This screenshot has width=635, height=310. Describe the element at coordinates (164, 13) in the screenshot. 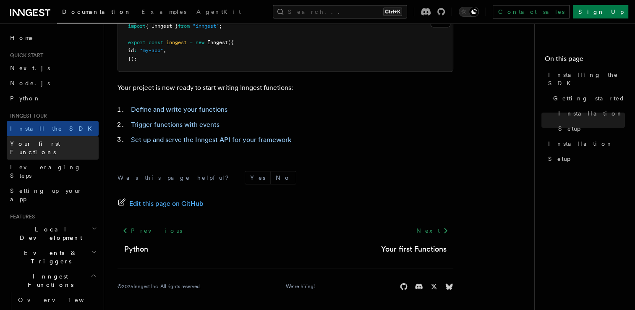

I see `a: Examples` at that location.